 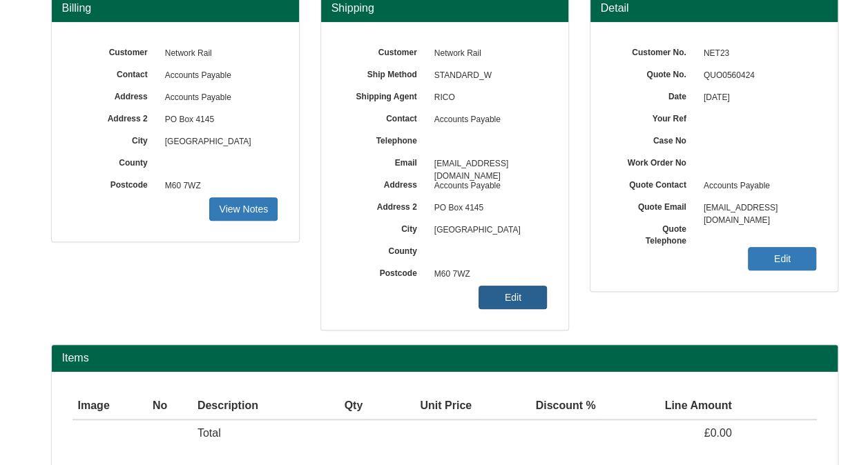 What do you see at coordinates (654, 50) in the screenshot?
I see `label: Customer No.` at bounding box center [654, 50].